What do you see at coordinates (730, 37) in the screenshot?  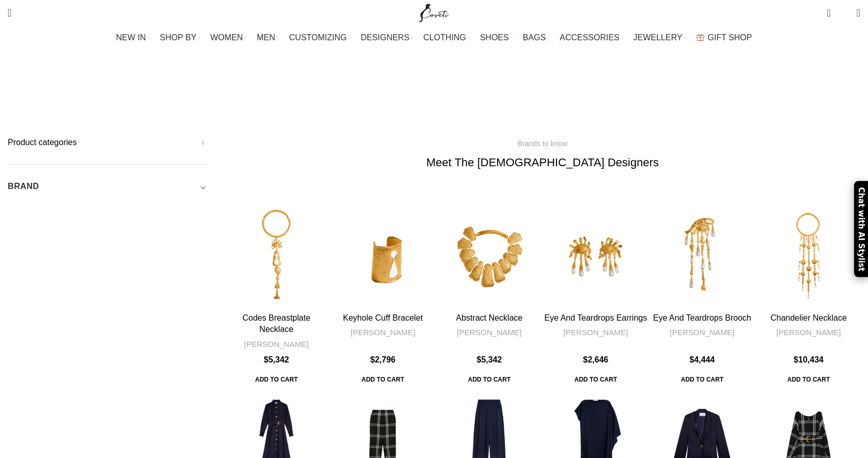 I see `span: GIFT SHOP` at bounding box center [730, 37].